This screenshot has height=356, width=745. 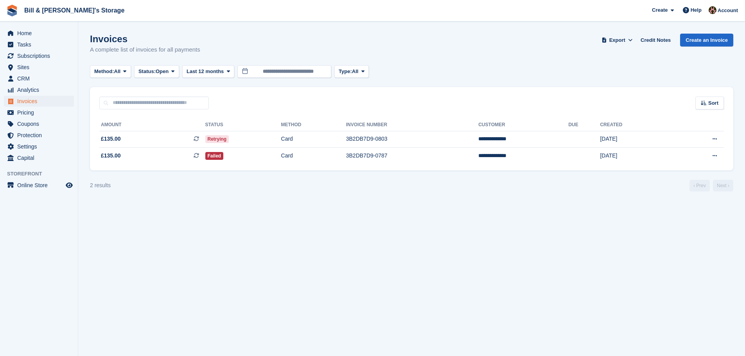 What do you see at coordinates (696, 10) in the screenshot?
I see `span: Help` at bounding box center [696, 10].